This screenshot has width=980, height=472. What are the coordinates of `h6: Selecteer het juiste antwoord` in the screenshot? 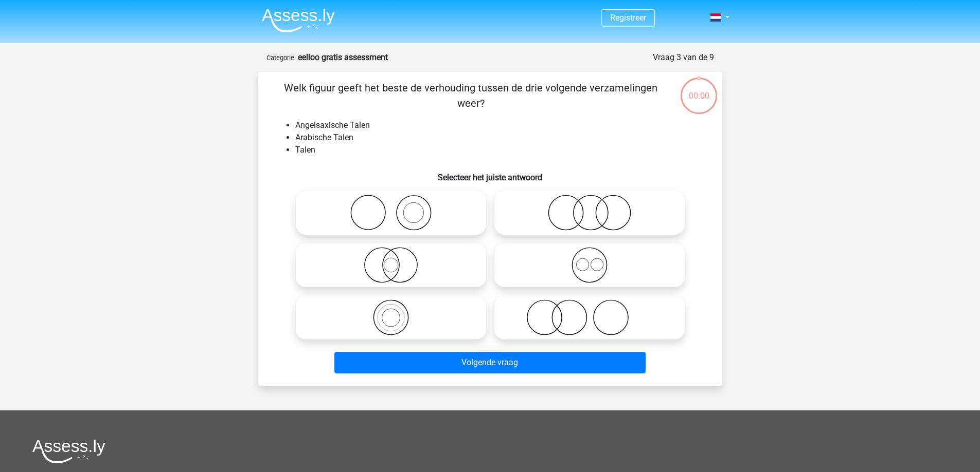 It's located at (490, 173).